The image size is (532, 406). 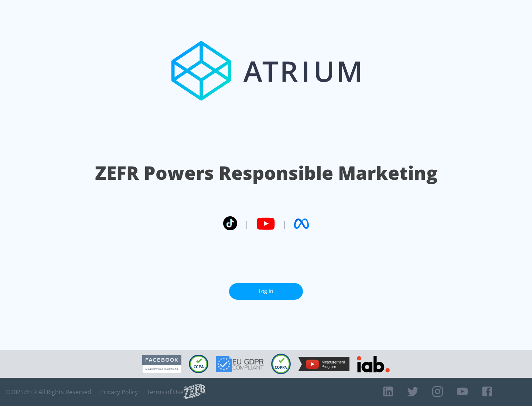 I want to click on img: YouTube Measurement Program, so click(x=323, y=363).